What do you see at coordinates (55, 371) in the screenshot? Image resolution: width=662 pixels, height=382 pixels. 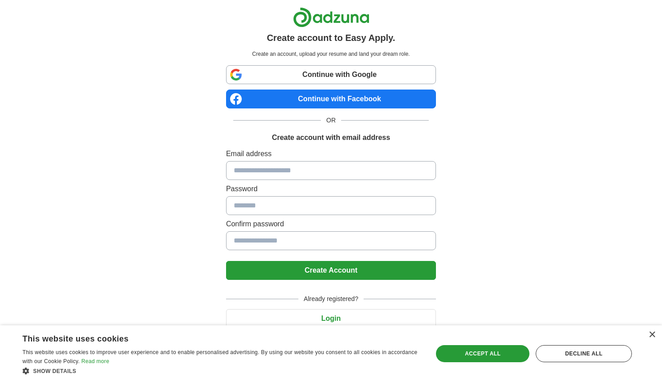 I see `span: Show details` at bounding box center [55, 371].